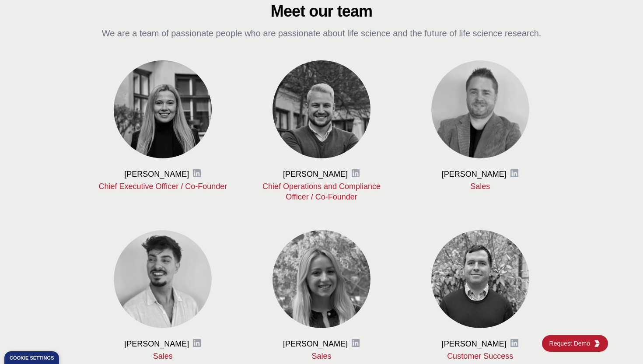 Image resolution: width=643 pixels, height=364 pixels. I want to click on img: Barney Vajda, so click(322, 109).